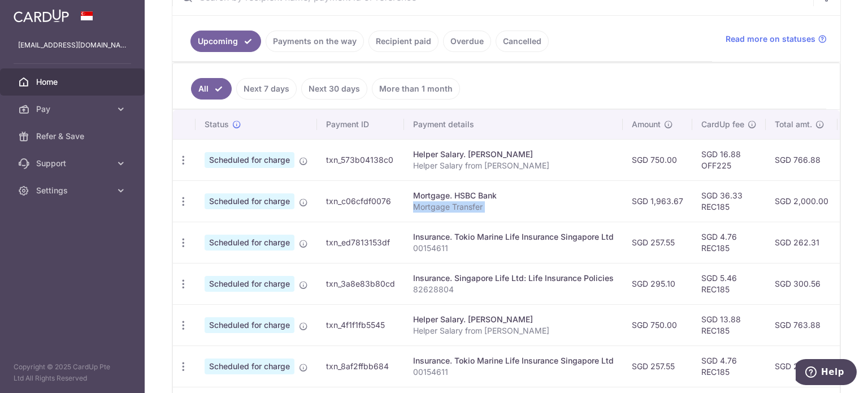 This screenshot has height=393, width=868. Describe the element at coordinates (212, 89) in the screenshot. I see `a: All` at that location.